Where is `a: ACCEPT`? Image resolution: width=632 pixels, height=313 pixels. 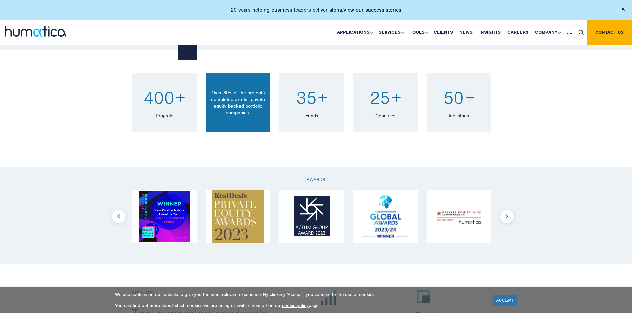
a: ACCEPT is located at coordinates (504, 300).